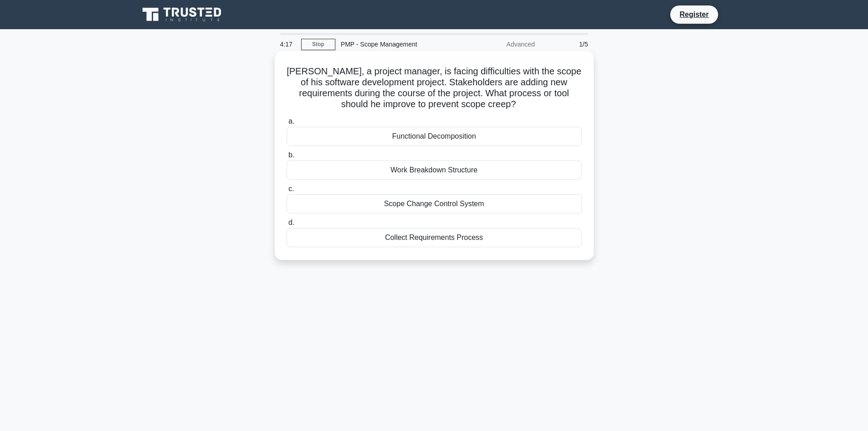  What do you see at coordinates (288, 44) in the screenshot?
I see `div: 4:17` at bounding box center [288, 44].